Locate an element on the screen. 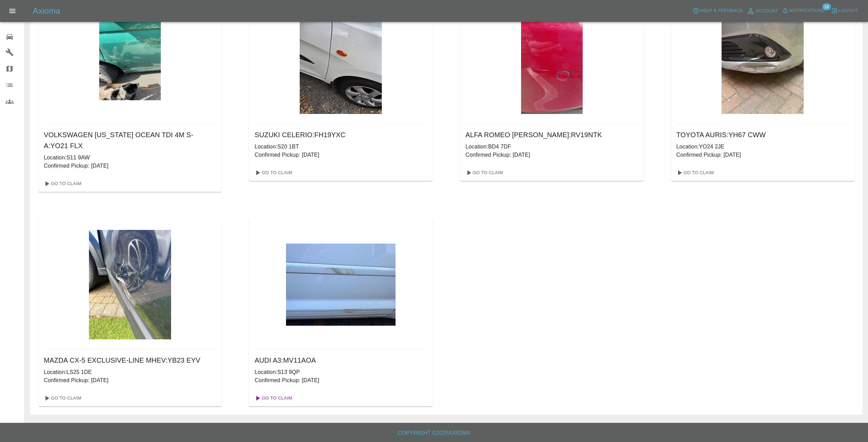 Image resolution: width=868 pixels, height=442 pixels. span: Notifications is located at coordinates (807, 11).